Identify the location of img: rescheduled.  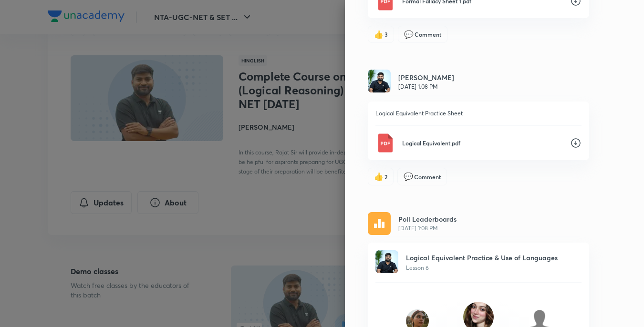
(379, 223).